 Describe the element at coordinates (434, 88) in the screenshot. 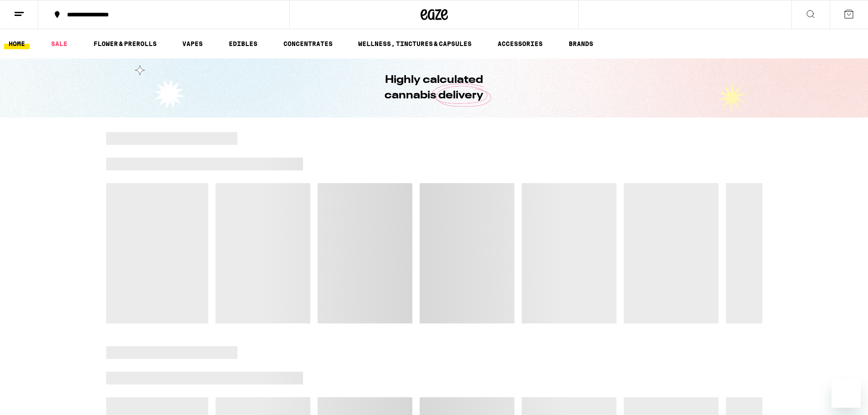

I see `h1: Highly calculated cannabis delivery` at that location.